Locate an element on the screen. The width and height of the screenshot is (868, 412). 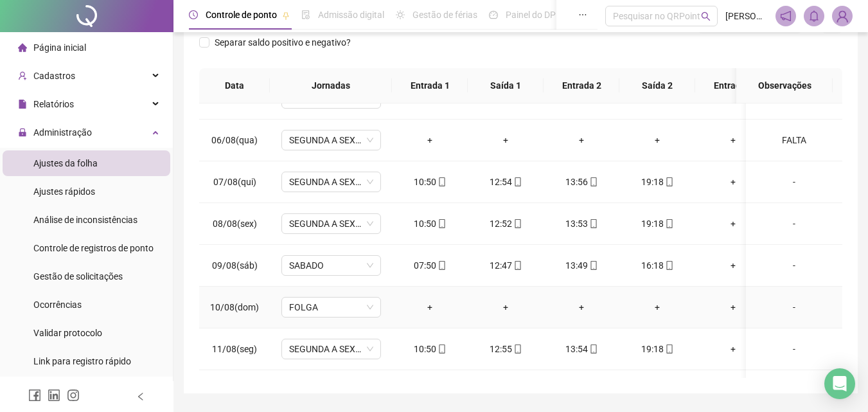
span: Análise de inconsistências is located at coordinates (85, 220).